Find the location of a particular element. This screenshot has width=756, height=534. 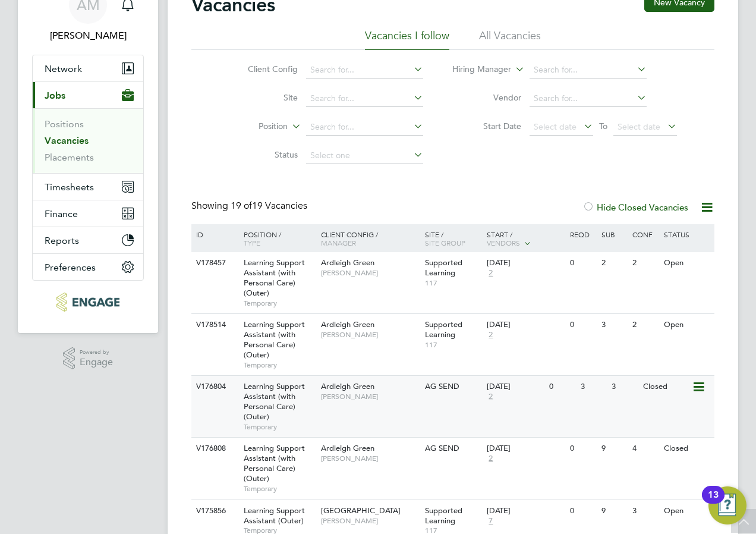

span: Jobs is located at coordinates (55, 95).